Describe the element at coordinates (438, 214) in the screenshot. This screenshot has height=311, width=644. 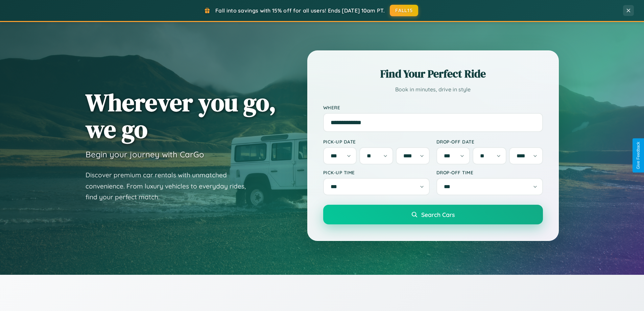
I see `span: Search Cars` at that location.